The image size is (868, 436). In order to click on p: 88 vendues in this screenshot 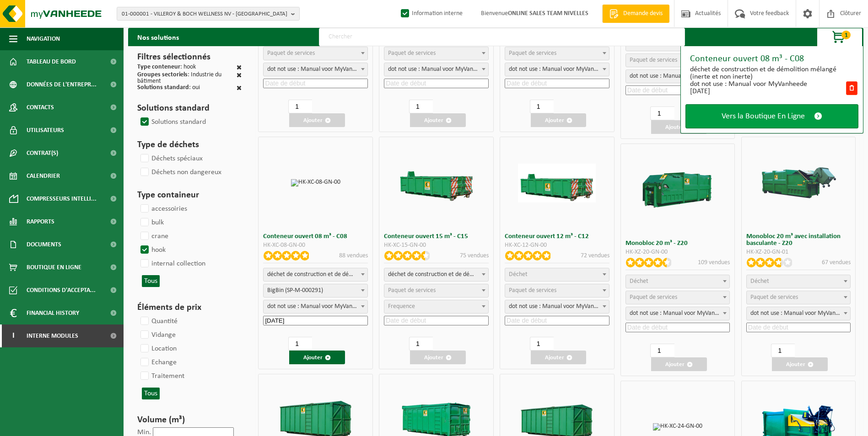, I will do `click(353, 256)`.